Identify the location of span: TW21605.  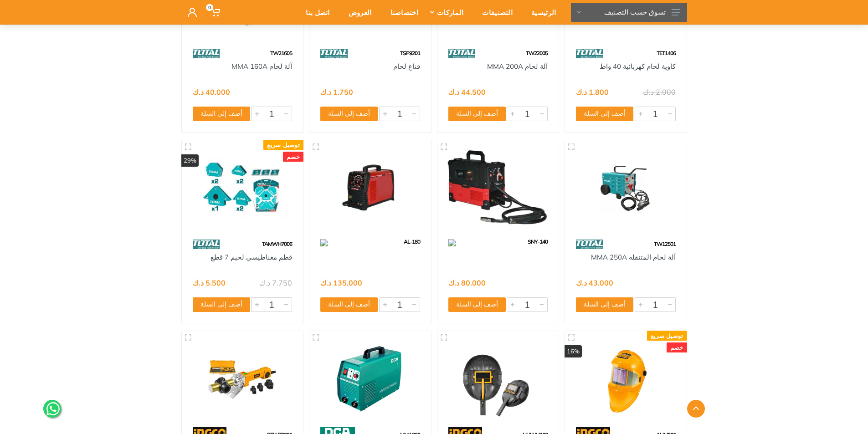
(281, 53).